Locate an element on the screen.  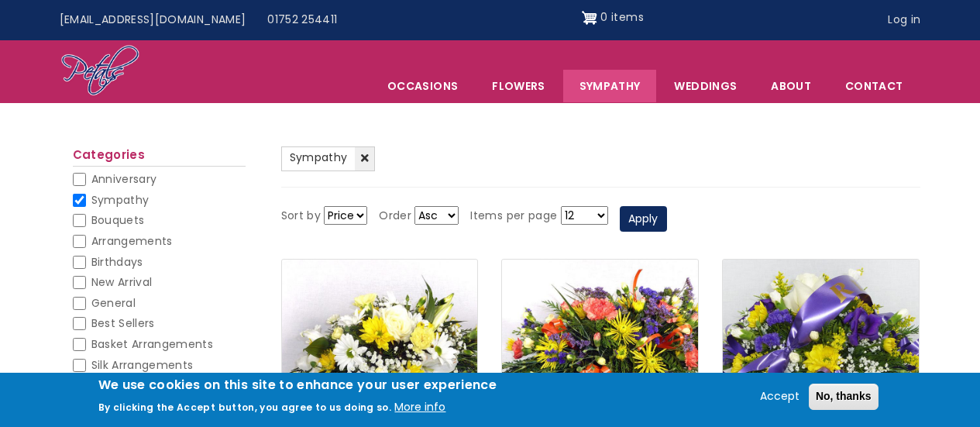
a: Shopping cart 0 items is located at coordinates (613, 18).